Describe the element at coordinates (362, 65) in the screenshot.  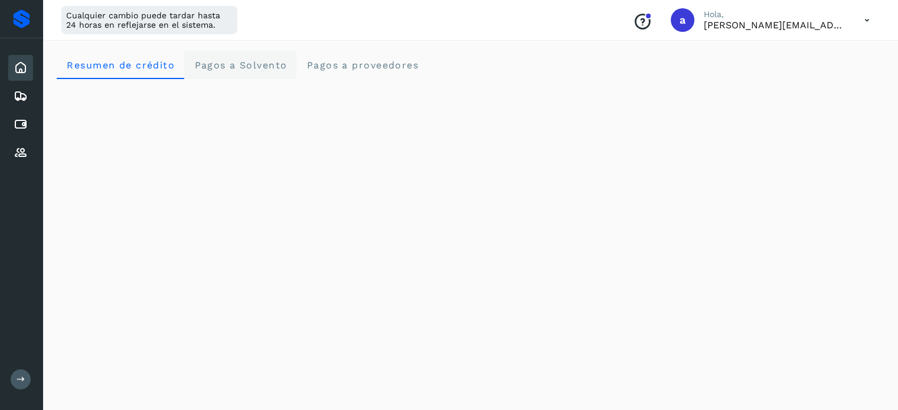
I see `span: Pagos a proveedores` at that location.